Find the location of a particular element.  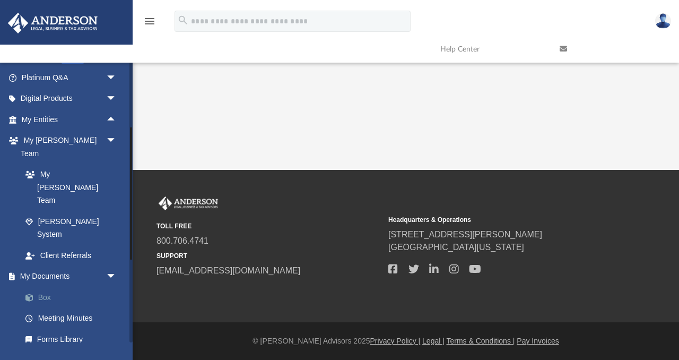

a: My Entitiesarrow_drop_up is located at coordinates (70, 119).